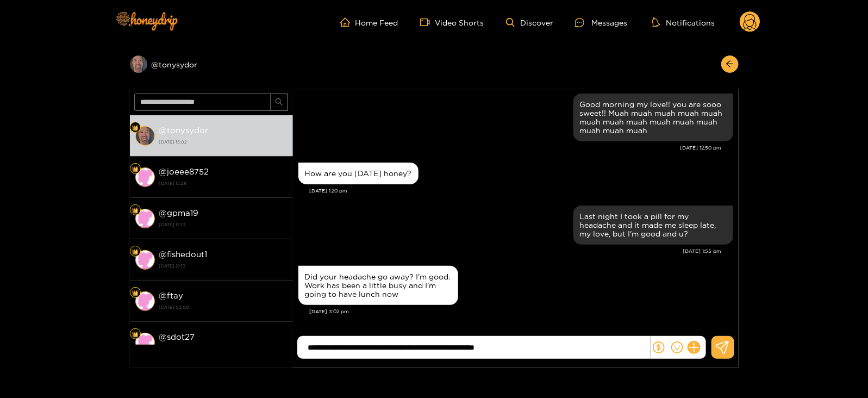  What do you see at coordinates (683, 22) in the screenshot?
I see `button: Notifications` at bounding box center [683, 22].